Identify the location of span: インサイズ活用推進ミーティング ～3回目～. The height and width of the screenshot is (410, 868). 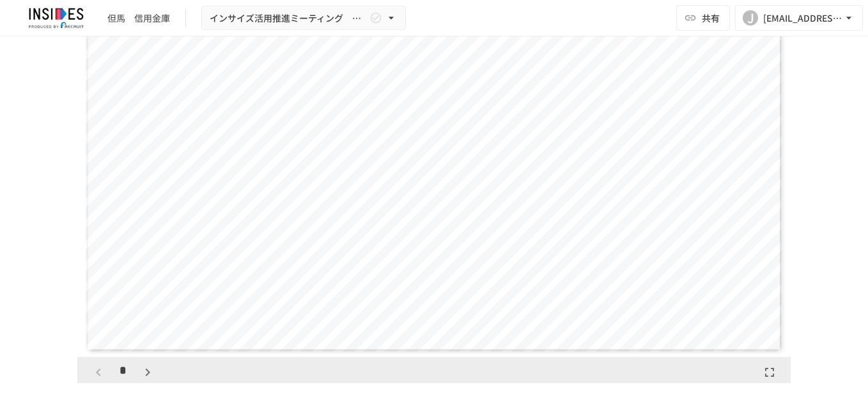
(288, 18).